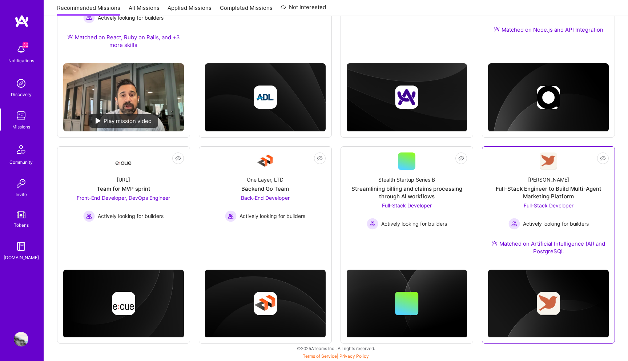 This screenshot has height=361, width=628. What do you see at coordinates (21, 149) in the screenshot?
I see `img: Community` at bounding box center [21, 149].